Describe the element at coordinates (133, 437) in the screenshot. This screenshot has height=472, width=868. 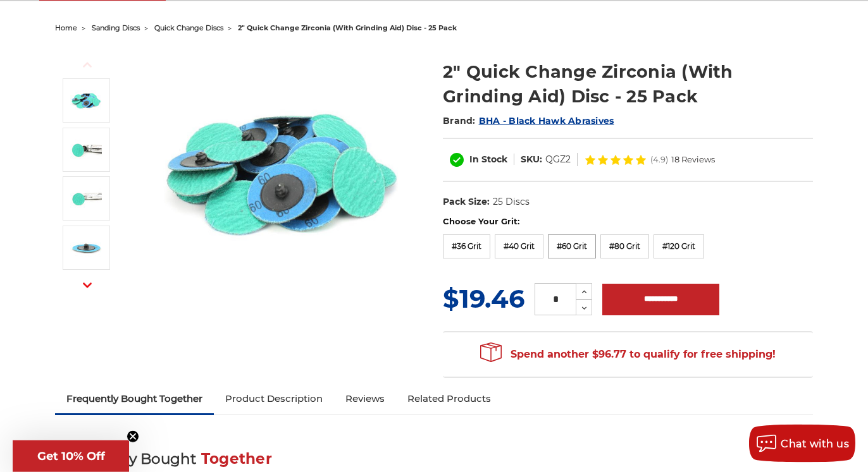
I see `button: Close teaser` at that location.